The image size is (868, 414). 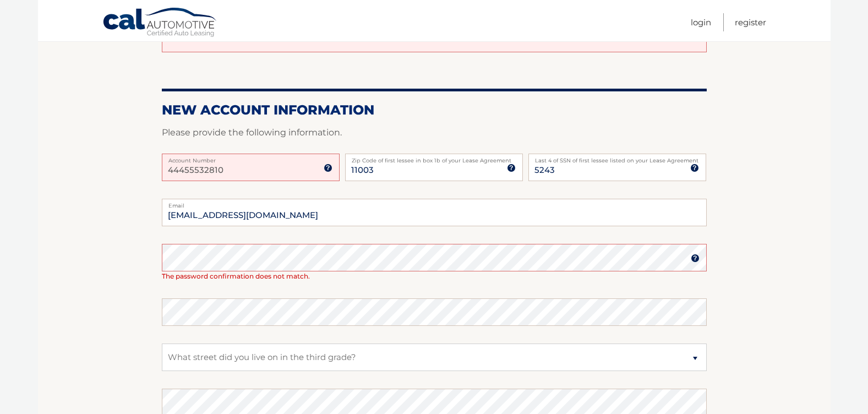 What do you see at coordinates (434, 132) in the screenshot?
I see `p: Please provide the following information.` at bounding box center [434, 132].